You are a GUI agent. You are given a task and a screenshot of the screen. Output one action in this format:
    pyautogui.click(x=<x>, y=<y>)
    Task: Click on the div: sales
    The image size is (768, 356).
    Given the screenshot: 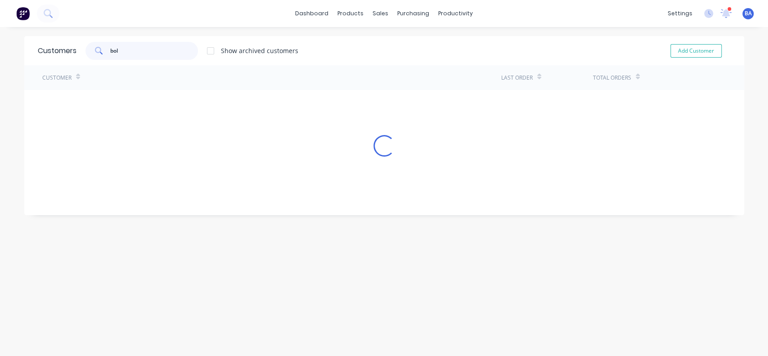 What is the action you would take?
    pyautogui.click(x=380, y=13)
    